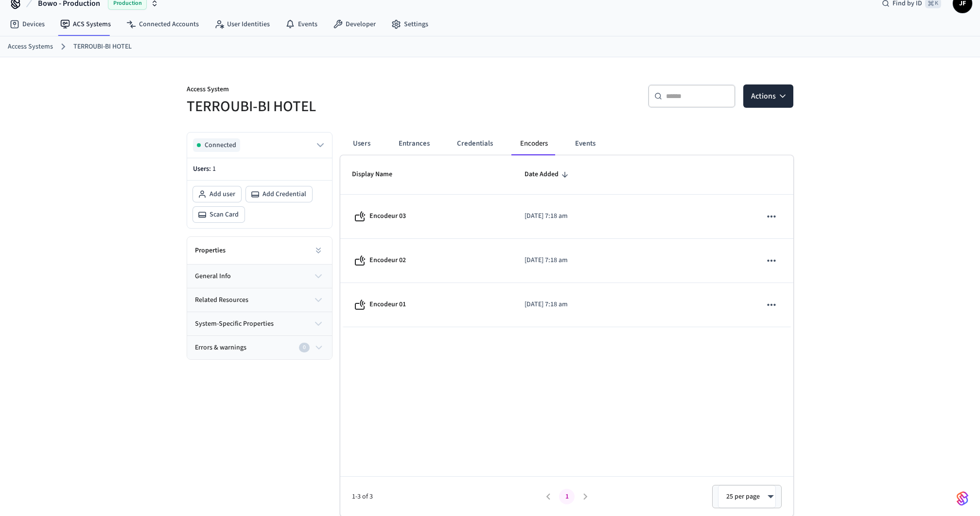  Describe the element at coordinates (445, 497) in the screenshot. I see `span: 1-3 of 3` at that location.